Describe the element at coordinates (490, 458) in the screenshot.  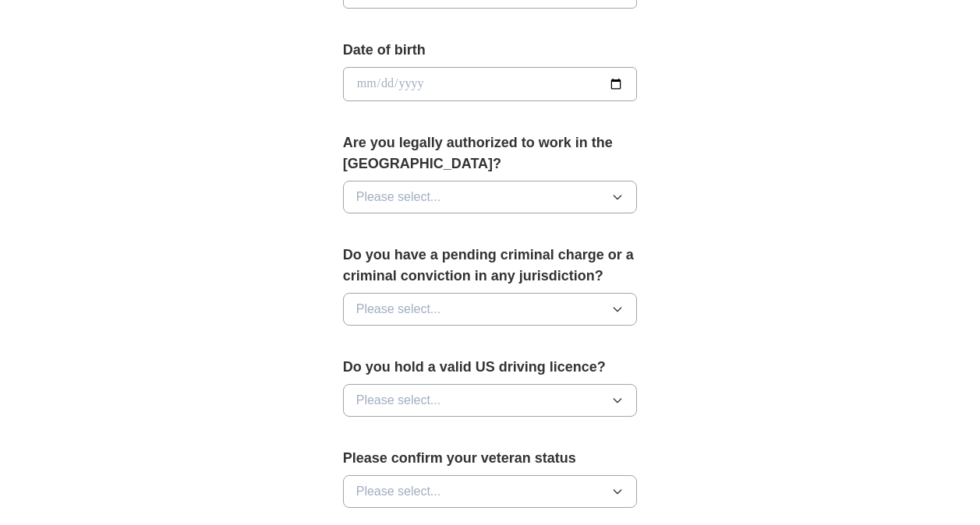
I see `label: Please confirm your veteran status` at that location.